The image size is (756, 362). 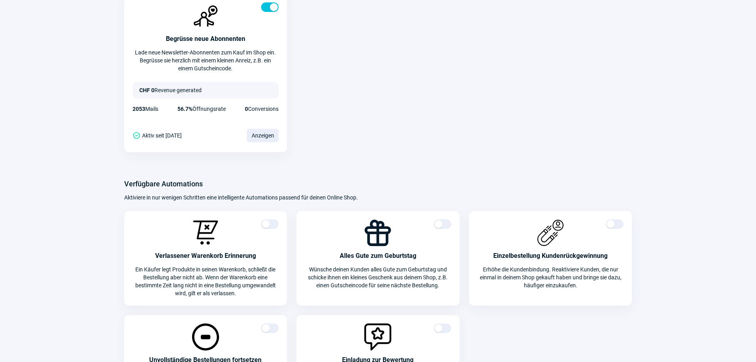 I want to click on div: Öffnungsrate, so click(x=202, y=109).